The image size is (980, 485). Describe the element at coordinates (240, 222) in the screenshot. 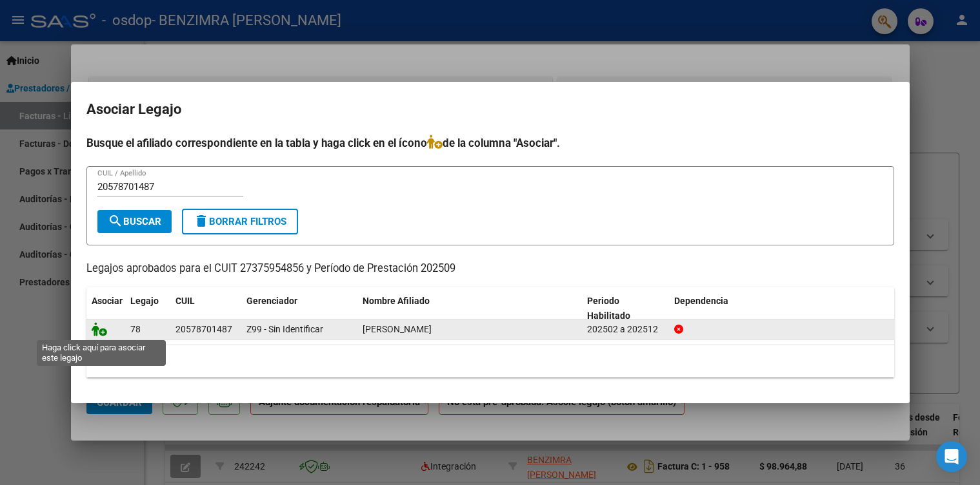

I see `button: Borrar Filtros` at that location.